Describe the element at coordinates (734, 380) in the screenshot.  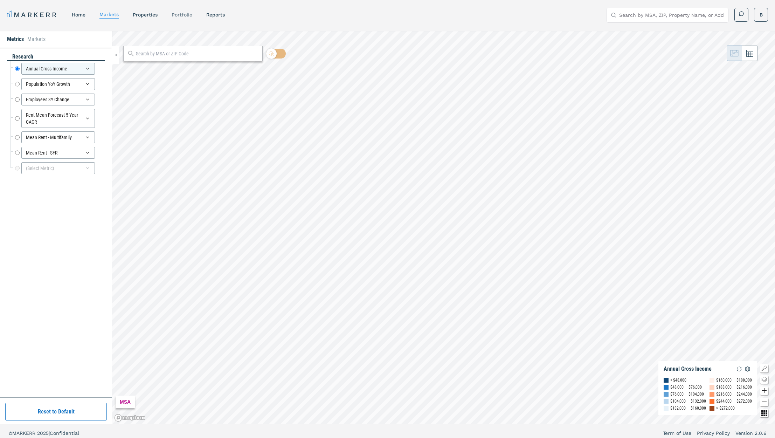
I see `div: $160,000 — $188,000` at that location.